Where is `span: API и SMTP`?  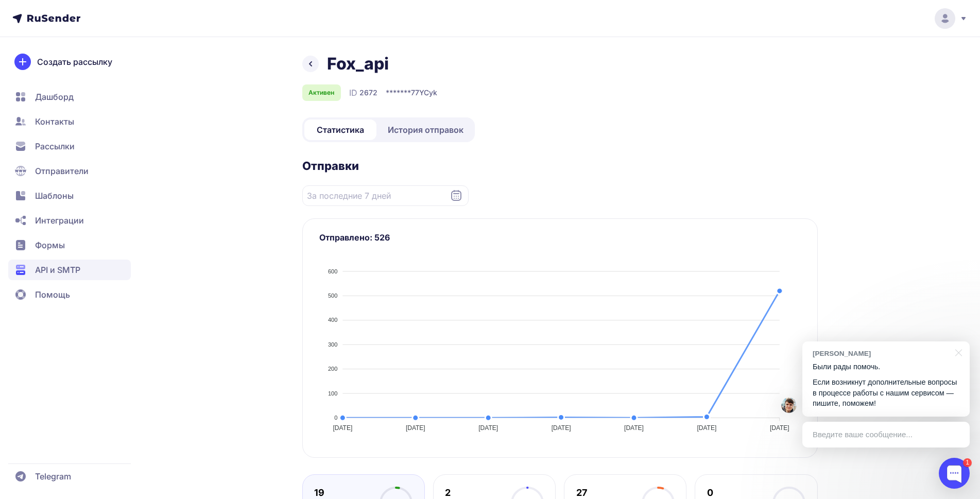
span: API и SMTP is located at coordinates (58, 269).